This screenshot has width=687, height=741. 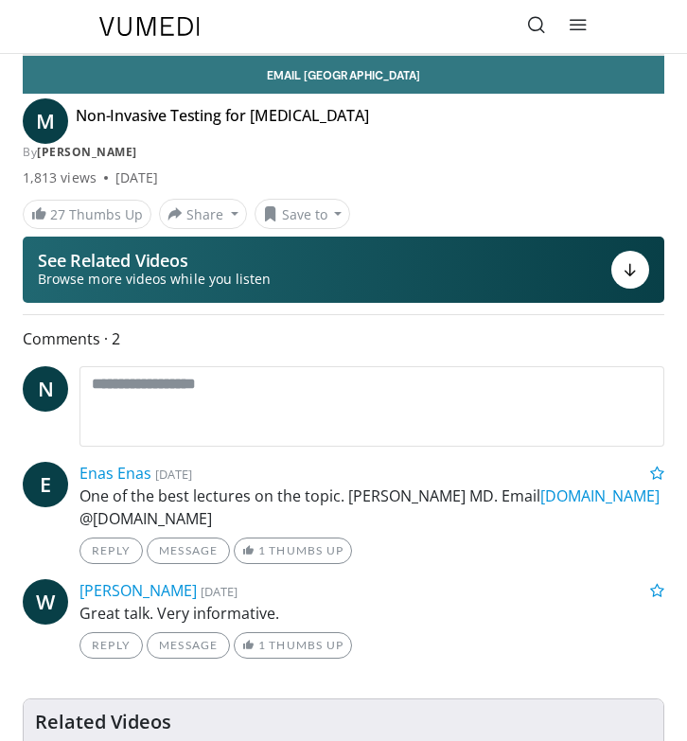 What do you see at coordinates (203, 214) in the screenshot?
I see `button: Share` at bounding box center [203, 214].